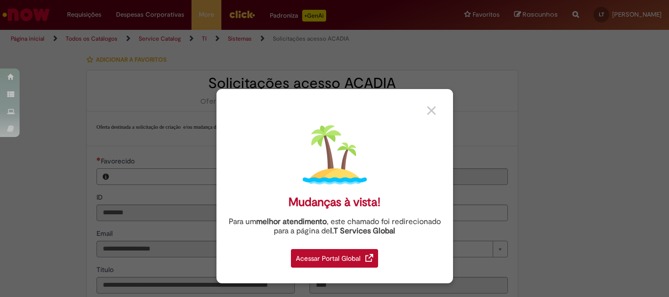 The height and width of the screenshot is (297, 669). Describe the element at coordinates (369, 258) in the screenshot. I see `img: redirect_link.png` at that location.